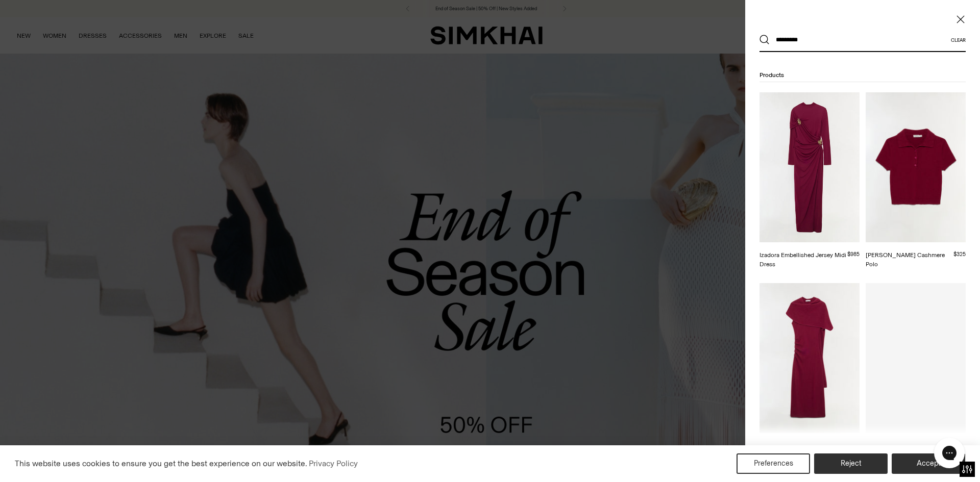  What do you see at coordinates (928, 463) in the screenshot?
I see `button: Accept` at bounding box center [928, 463].